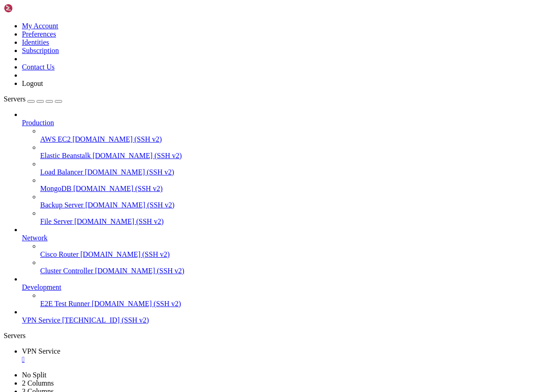 This screenshot has height=392, width=548. Describe the element at coordinates (42, 287) in the screenshot. I see `span: Development` at that location.